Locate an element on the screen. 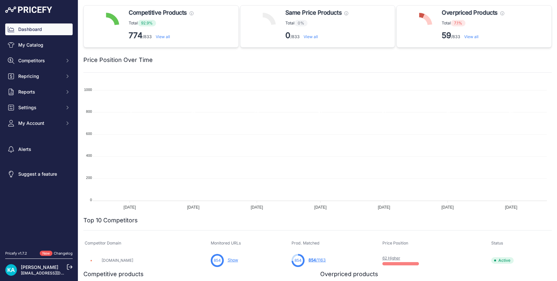 Image resolution: width=557 pixels, height=281 pixels. h2: Overpriced products is located at coordinates (349, 274).